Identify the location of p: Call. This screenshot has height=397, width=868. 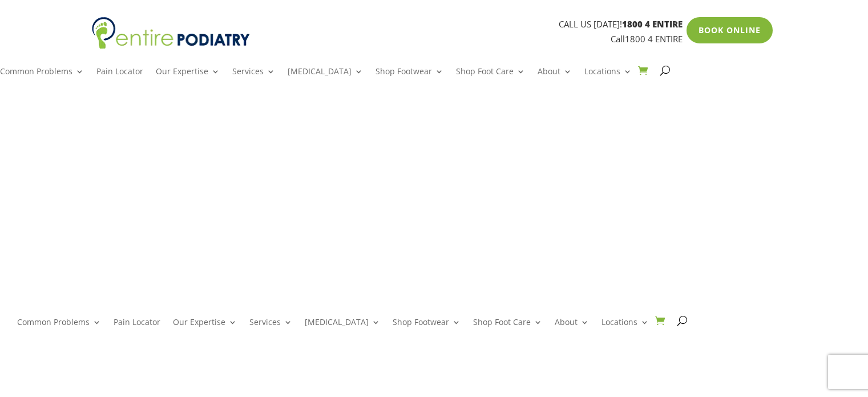
(467, 39).